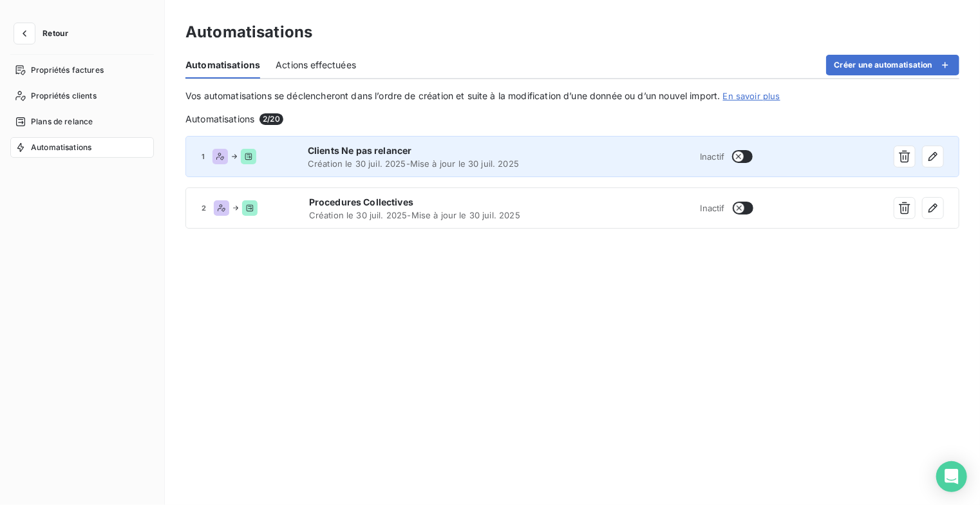 This screenshot has width=980, height=505. Describe the element at coordinates (315, 65) in the screenshot. I see `span: Actions effectuées` at that location.